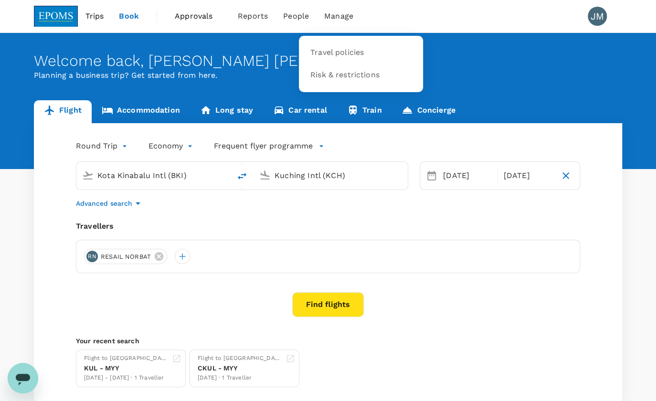  Describe the element at coordinates (92, 256) in the screenshot. I see `div: RN` at that location.